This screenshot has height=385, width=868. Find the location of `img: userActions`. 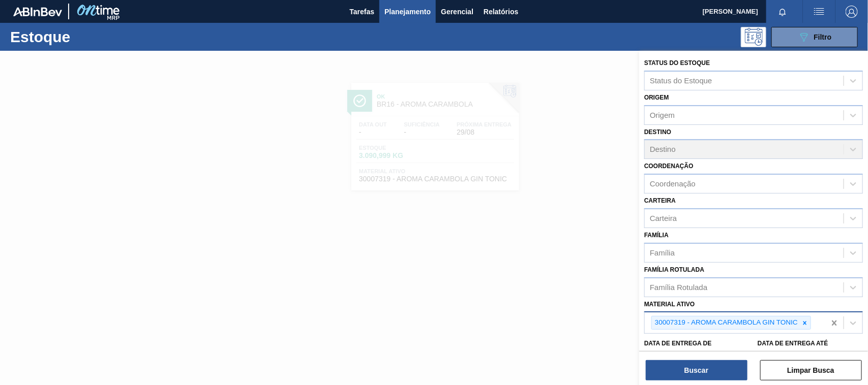

img: userActions is located at coordinates (819, 12).